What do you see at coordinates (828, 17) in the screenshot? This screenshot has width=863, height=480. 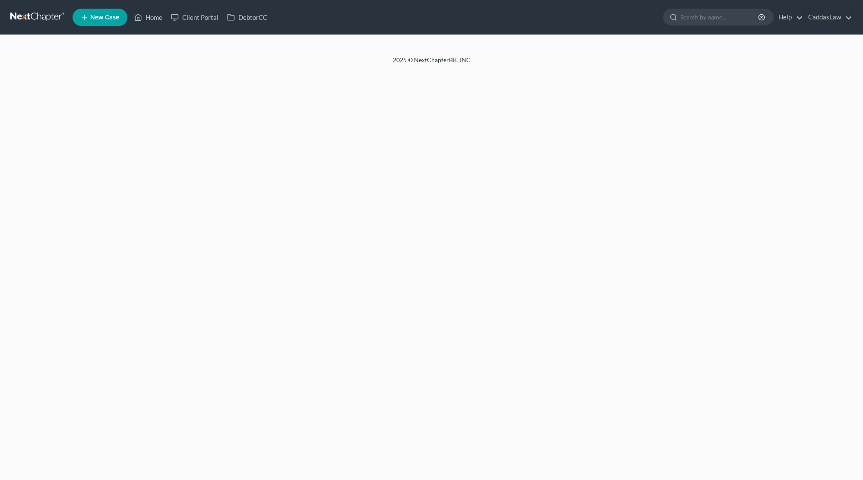 I see `a: CaddasLaw` at bounding box center [828, 17].